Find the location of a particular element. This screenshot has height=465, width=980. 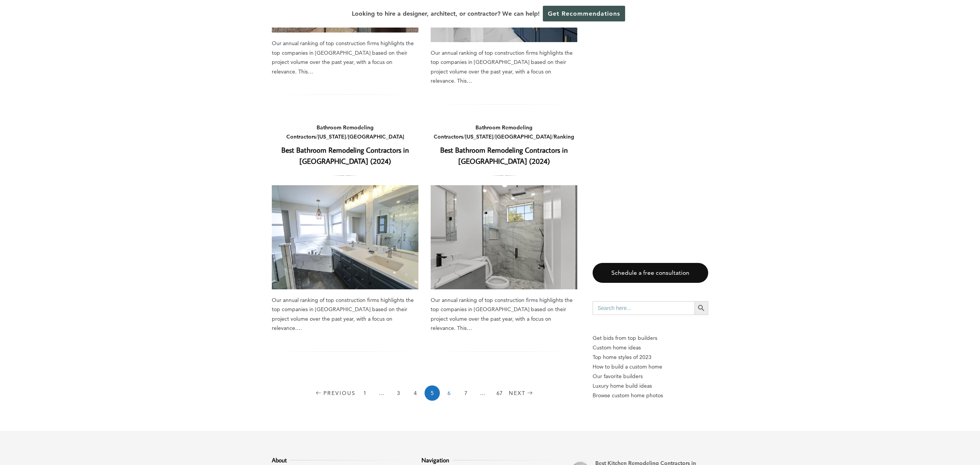

p: Top home styles of 2023 is located at coordinates (651, 357).